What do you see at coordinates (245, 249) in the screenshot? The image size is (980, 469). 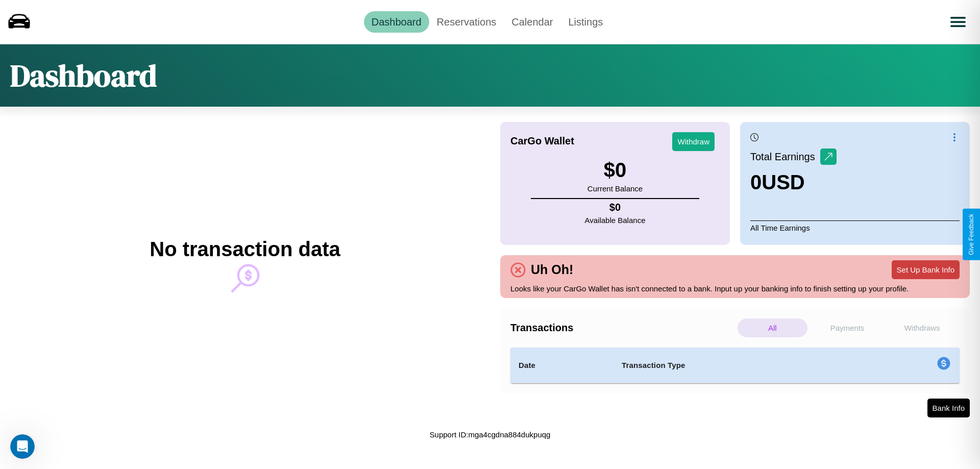 I see `h2: No transaction data` at bounding box center [245, 249].